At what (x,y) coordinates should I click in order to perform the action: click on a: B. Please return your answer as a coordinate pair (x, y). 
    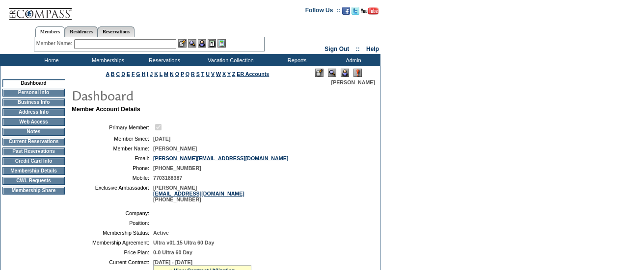
    Looking at the image, I should click on (113, 74).